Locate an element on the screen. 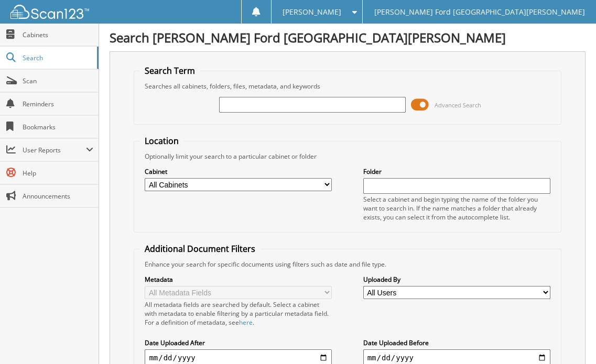 Image resolution: width=596 pixels, height=364 pixels. span: Bookmarks is located at coordinates (58, 127).